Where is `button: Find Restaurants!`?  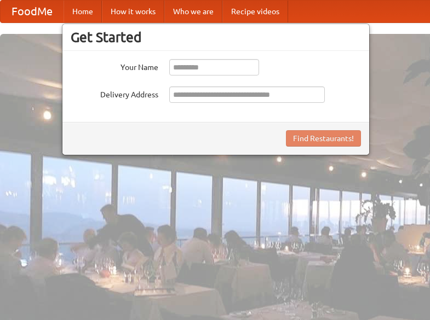 button: Find Restaurants! is located at coordinates (323, 139).